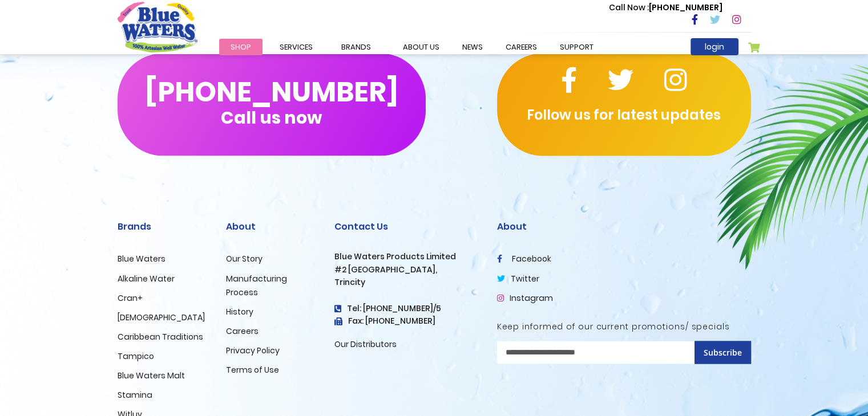 The image size is (868, 416). What do you see at coordinates (629, 7) in the screenshot?
I see `span: Call Now :` at bounding box center [629, 7].